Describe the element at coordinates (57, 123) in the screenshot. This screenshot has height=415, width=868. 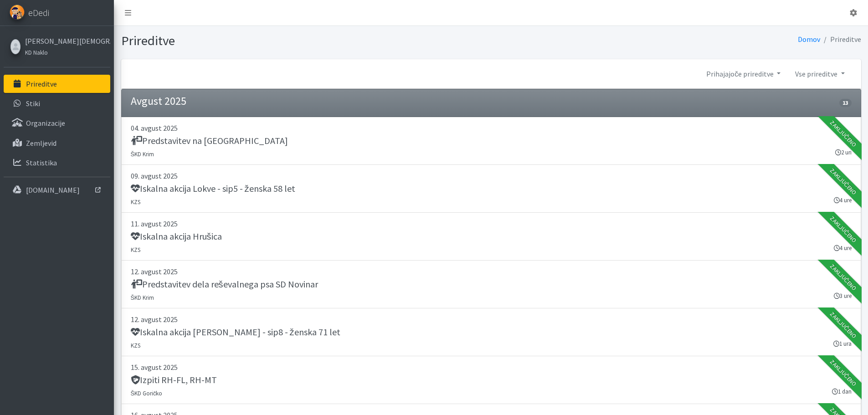
I see `a: Organizacije` at that location.